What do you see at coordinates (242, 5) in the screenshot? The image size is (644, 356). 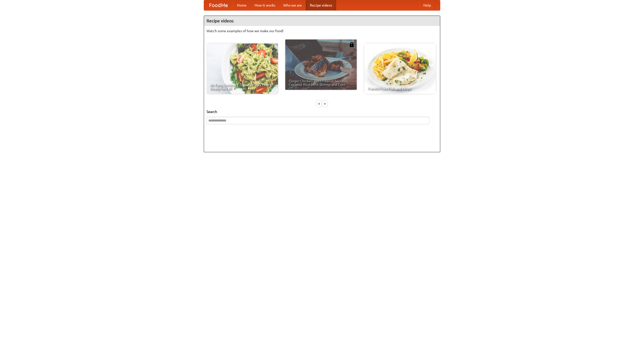 I see `a: Home` at bounding box center [242, 5].